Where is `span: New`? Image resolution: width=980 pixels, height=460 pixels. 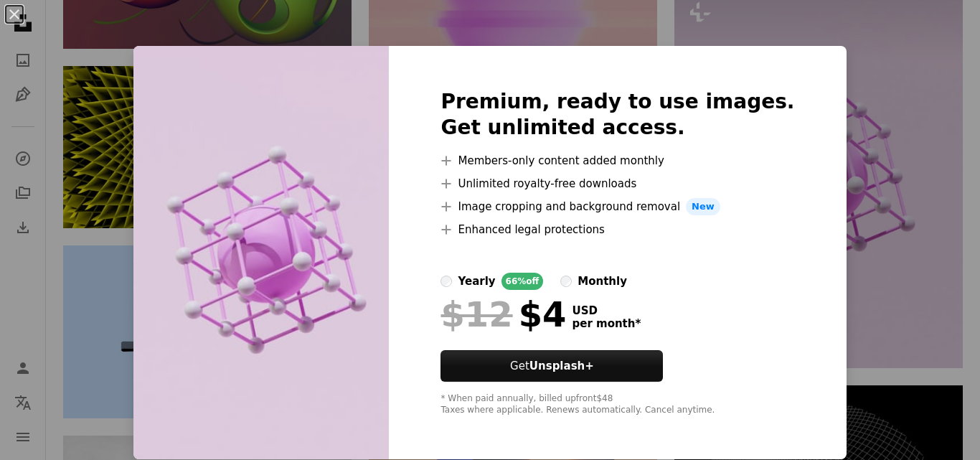
span: New is located at coordinates (703, 207).